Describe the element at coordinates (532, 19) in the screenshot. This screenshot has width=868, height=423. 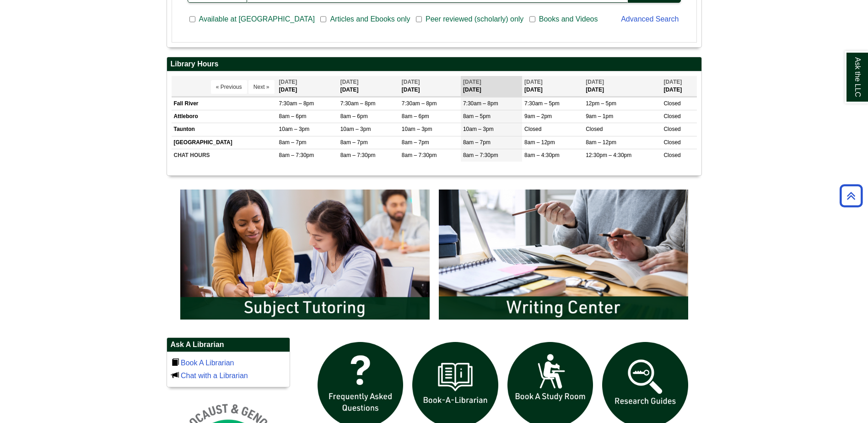
I see `input: Books and Videos` at that location.